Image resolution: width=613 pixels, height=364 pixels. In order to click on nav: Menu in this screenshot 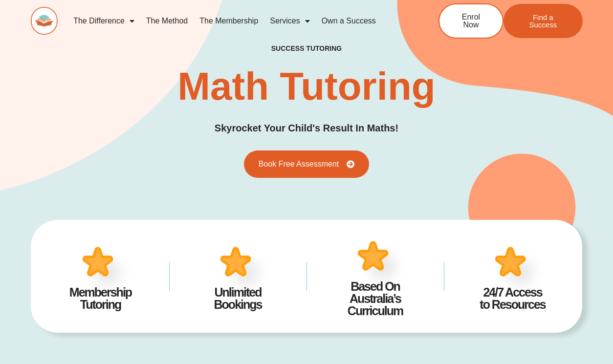, I will do `click(237, 21)`.